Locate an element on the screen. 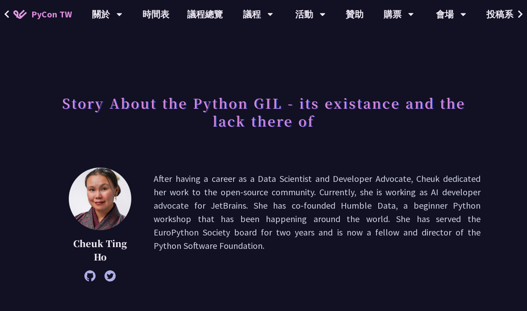 This screenshot has width=527, height=311. img: Home icon of PyCon TW 2025 is located at coordinates (20, 14).